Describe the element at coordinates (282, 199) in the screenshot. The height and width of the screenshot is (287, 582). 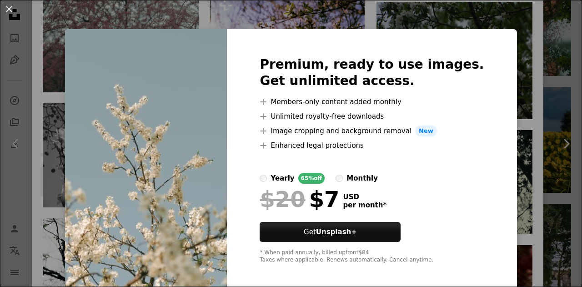
I see `span: $20` at that location.